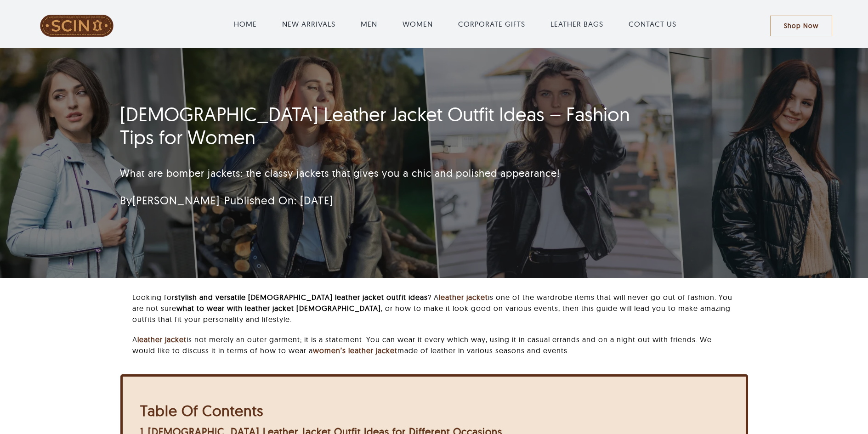 This screenshot has width=868, height=434. What do you see at coordinates (434, 345) in the screenshot?
I see `p: A is not merely an outer garment; it is a statement. You can wear it every which way, using it in...` at bounding box center [434, 345].